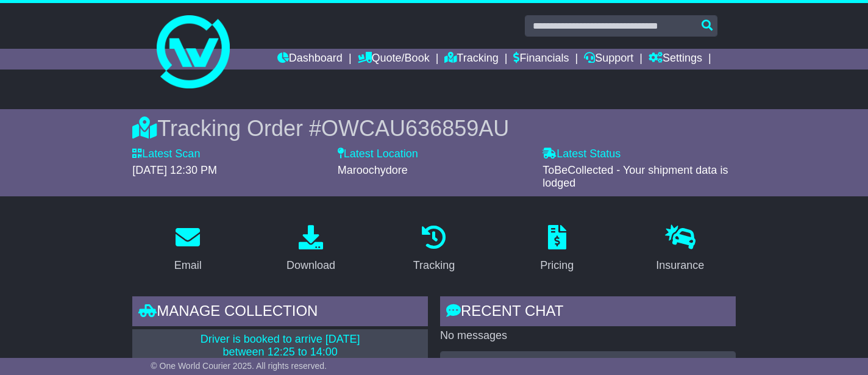 This screenshot has height=375, width=868. What do you see at coordinates (373, 170) in the screenshot?
I see `span: Maroochydore` at bounding box center [373, 170].